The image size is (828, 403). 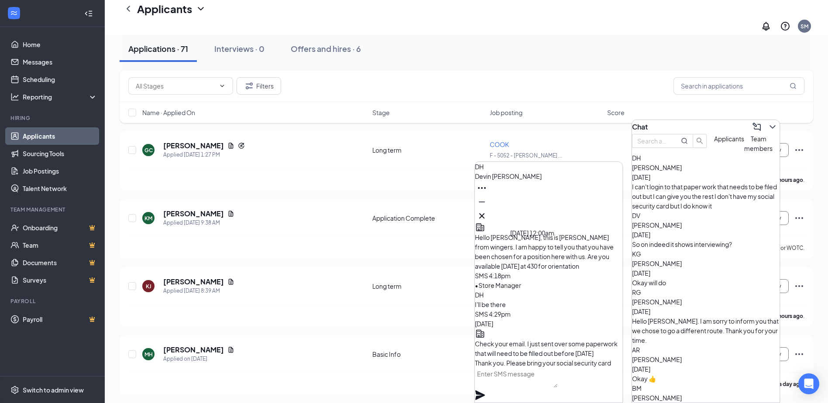 What do you see at coordinates (506, 113) in the screenshot?
I see `span: Job posting` at bounding box center [506, 113].